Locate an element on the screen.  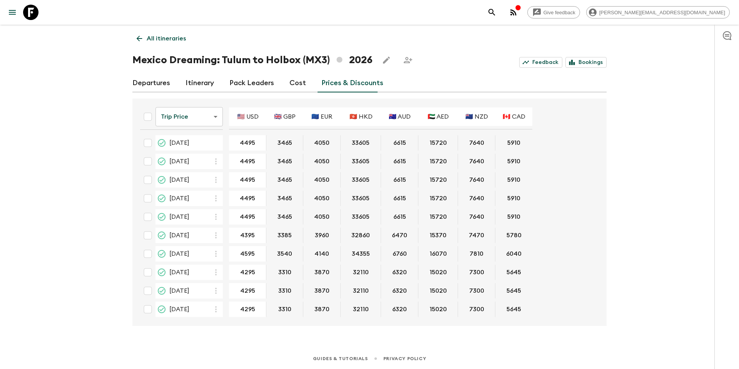
button: 4595 is located at coordinates (248, 254).